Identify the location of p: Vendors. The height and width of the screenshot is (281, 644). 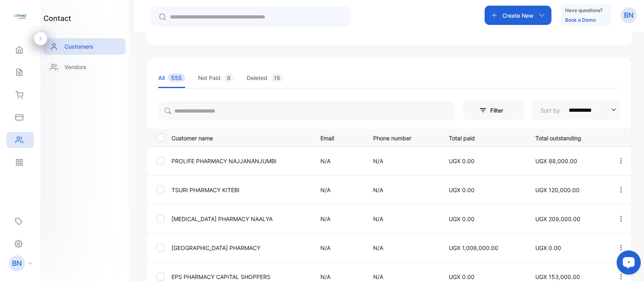
(75, 67).